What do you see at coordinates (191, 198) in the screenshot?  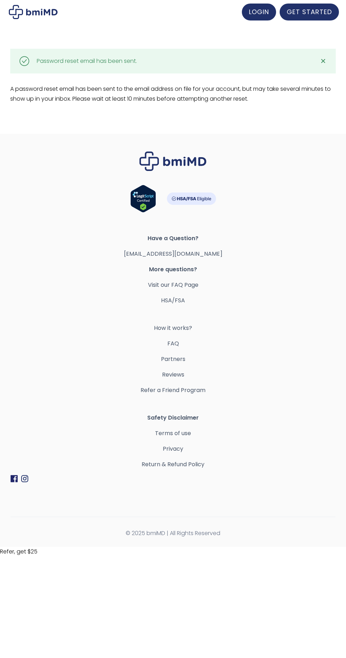 I see `img: HSA-FSA` at bounding box center [191, 198].